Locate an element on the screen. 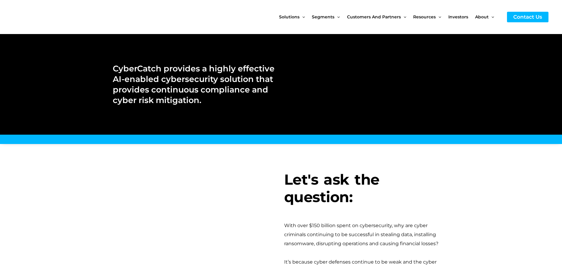  a: Investors is located at coordinates (462, 17).